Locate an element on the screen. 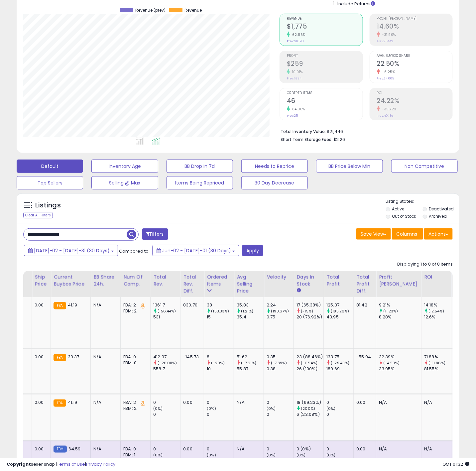  button: 30 Day Decrease is located at coordinates (275, 183).